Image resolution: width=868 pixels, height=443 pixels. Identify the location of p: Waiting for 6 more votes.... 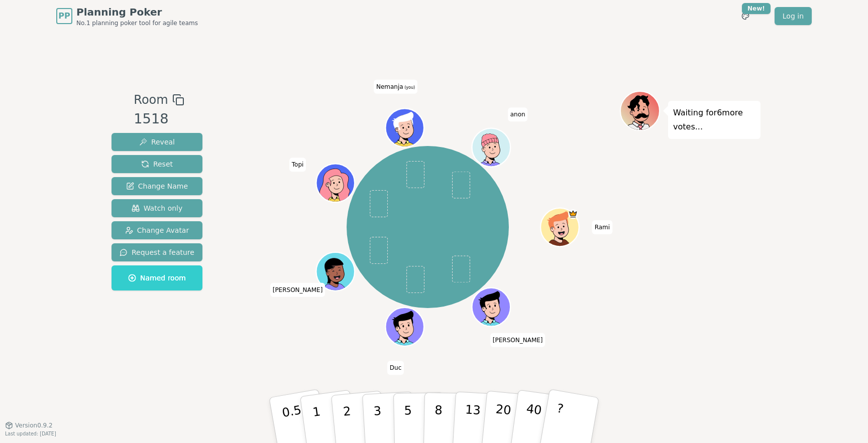
(714, 120).